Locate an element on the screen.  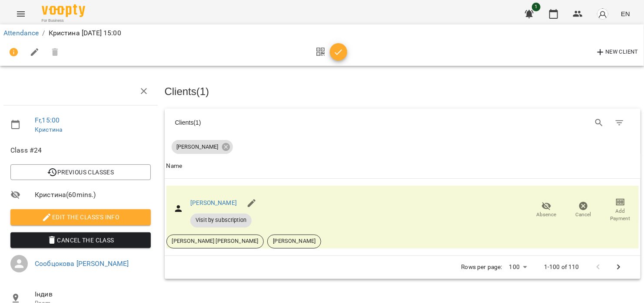
button: Cancel is located at coordinates (583, 210).